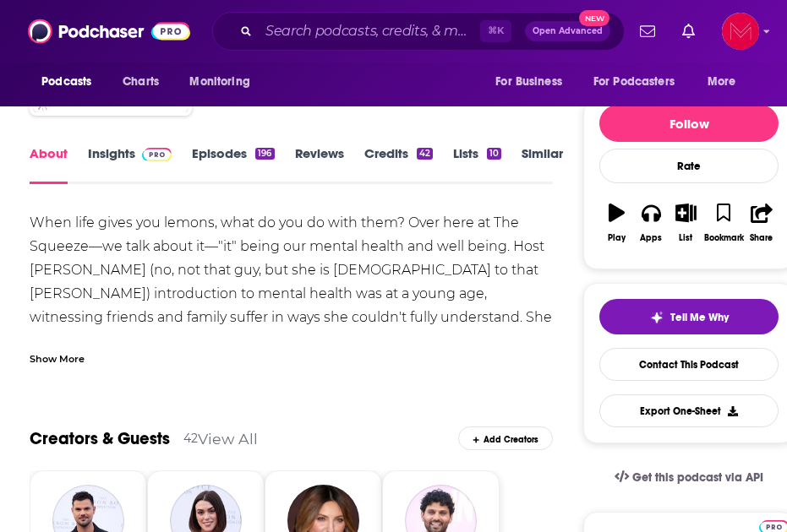  I want to click on div: Play, so click(616, 239).